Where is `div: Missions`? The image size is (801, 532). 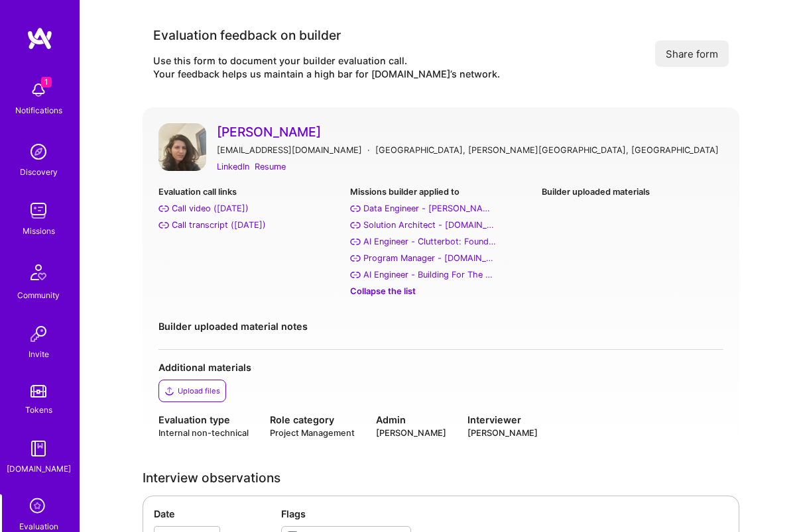 div: Missions is located at coordinates (39, 231).